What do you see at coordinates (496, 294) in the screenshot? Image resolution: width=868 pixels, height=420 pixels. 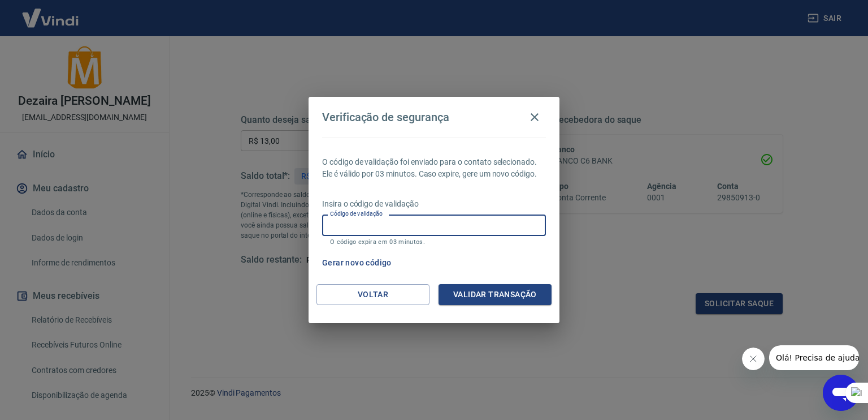 I see `button: Validar transação` at bounding box center [496, 294].